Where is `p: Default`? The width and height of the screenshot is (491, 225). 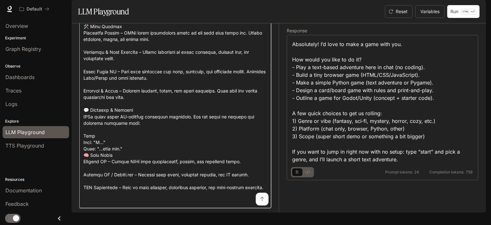 p: Default is located at coordinates (34, 9).